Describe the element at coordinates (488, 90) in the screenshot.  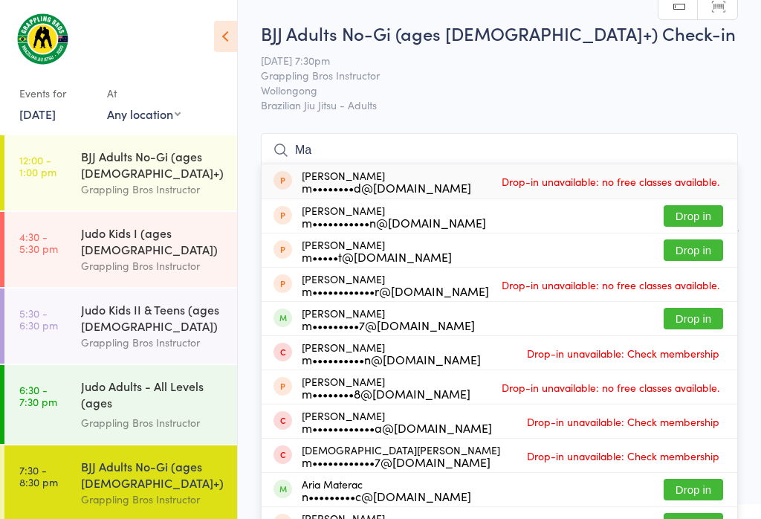
I see `span: Wollongong` at that location.